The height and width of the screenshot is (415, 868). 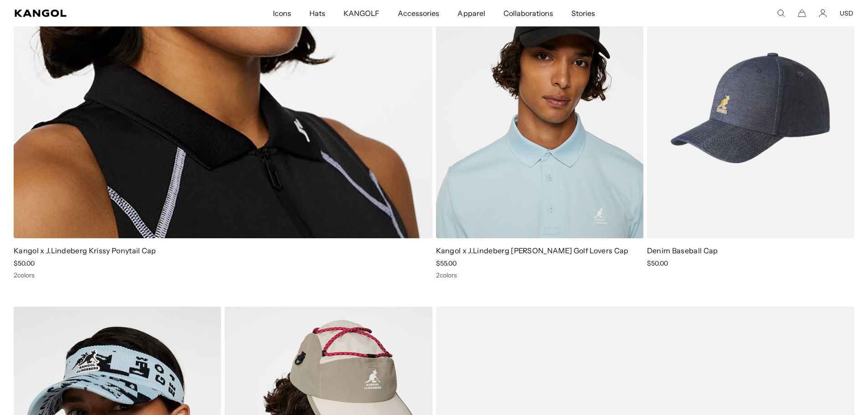 I want to click on summary: Search here, so click(x=780, y=13).